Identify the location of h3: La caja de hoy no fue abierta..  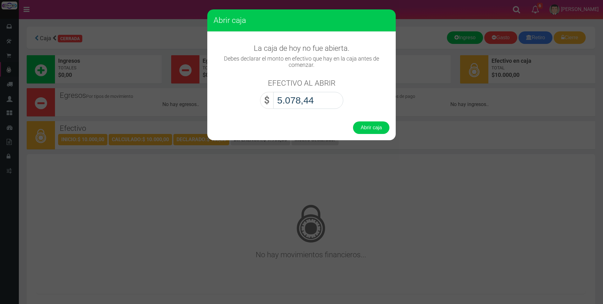
(301, 48).